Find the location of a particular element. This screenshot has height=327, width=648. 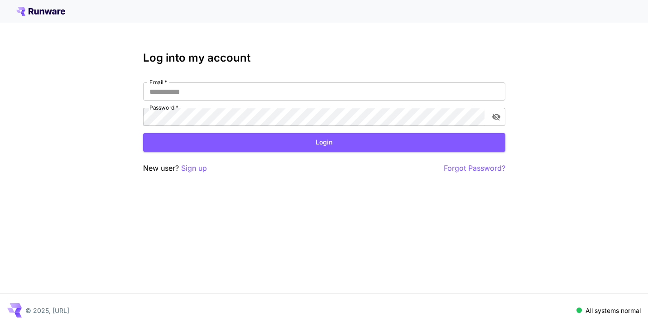

button: Login is located at coordinates (324, 142).